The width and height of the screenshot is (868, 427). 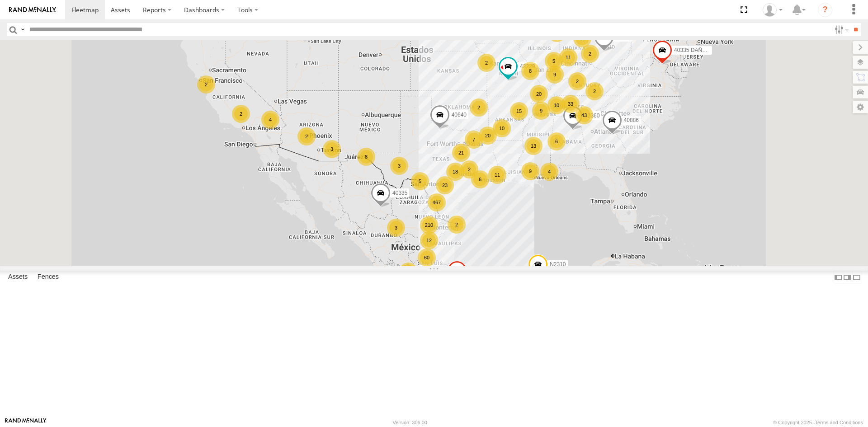 I want to click on label: Map Settings, so click(x=860, y=107).